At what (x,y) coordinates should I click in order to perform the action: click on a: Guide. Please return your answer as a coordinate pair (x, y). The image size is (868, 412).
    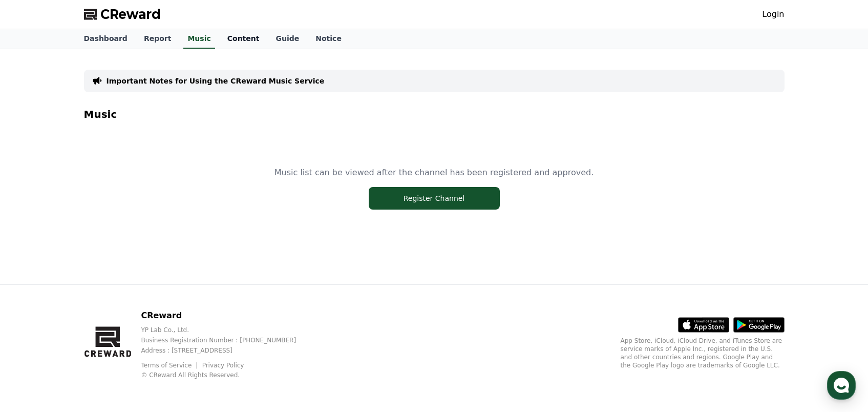
    Looking at the image, I should click on (288, 39).